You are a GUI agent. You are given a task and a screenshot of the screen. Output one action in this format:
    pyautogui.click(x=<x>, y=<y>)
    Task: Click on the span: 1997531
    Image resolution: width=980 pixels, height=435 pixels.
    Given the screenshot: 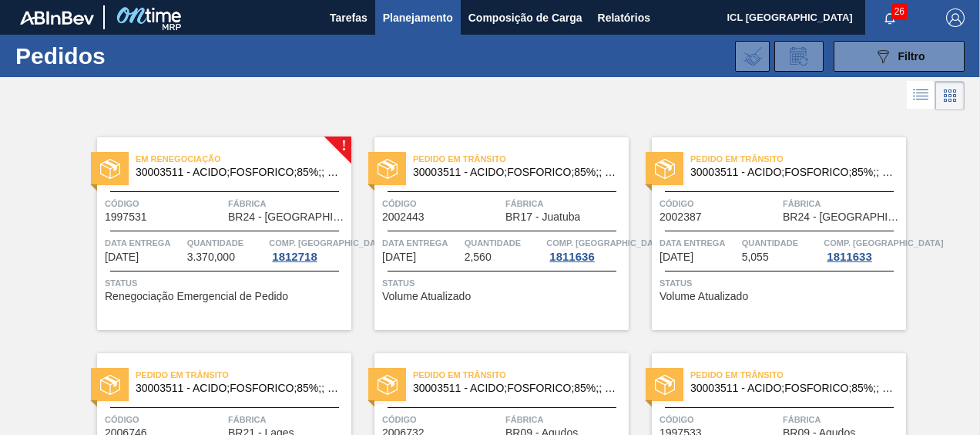 What is the action you would take?
    pyautogui.click(x=125, y=217)
    